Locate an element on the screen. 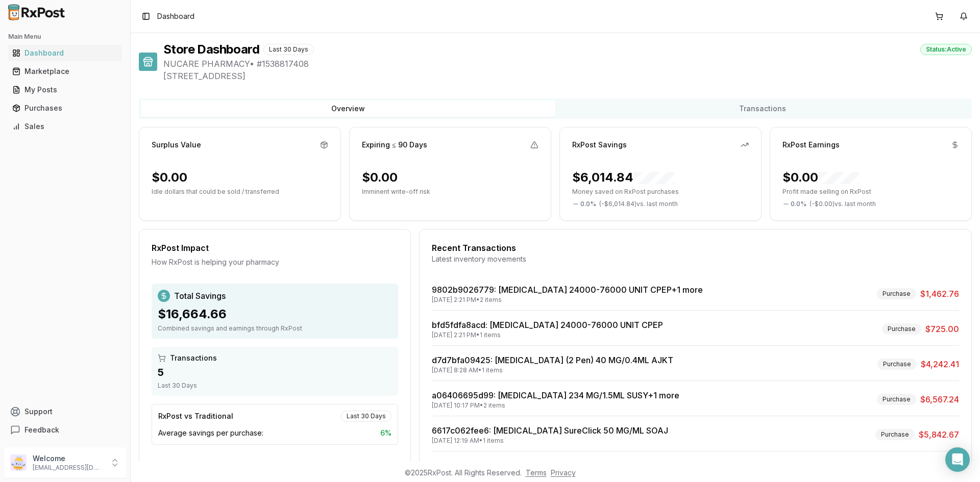  span: $725.00 is located at coordinates (942, 329).